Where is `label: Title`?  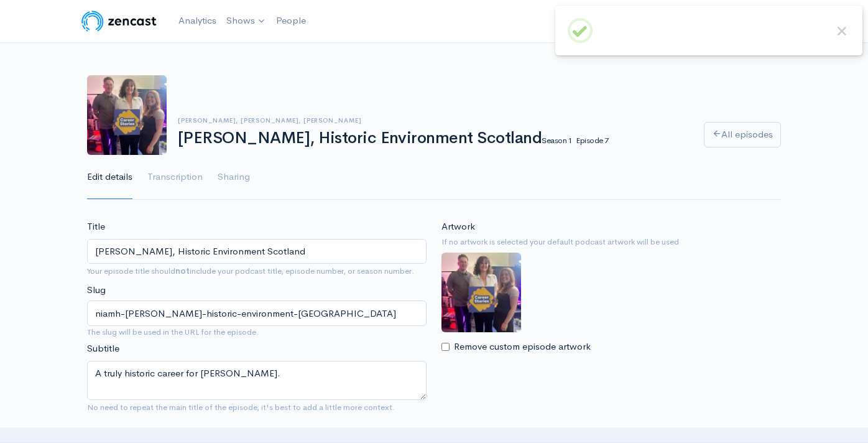
label: Title is located at coordinates (96, 226).